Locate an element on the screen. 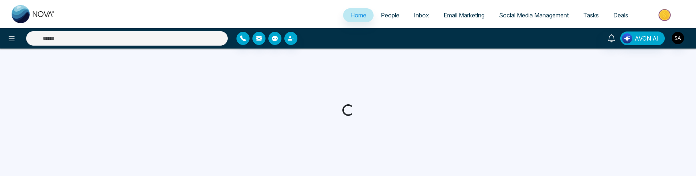 Image resolution: width=696 pixels, height=176 pixels. span: Social Media Management is located at coordinates (534, 15).